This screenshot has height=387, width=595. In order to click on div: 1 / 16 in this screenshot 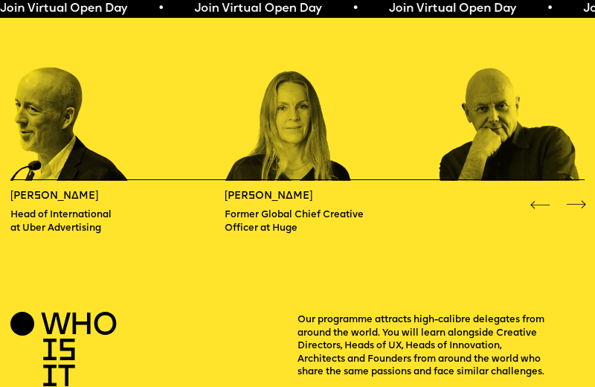, I will do `click(510, 97)`.